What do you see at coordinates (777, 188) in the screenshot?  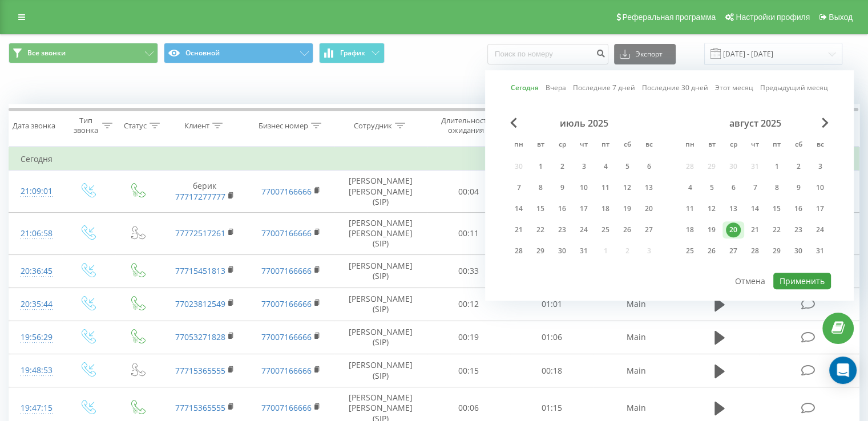 I see `div: 8` at bounding box center [777, 188].